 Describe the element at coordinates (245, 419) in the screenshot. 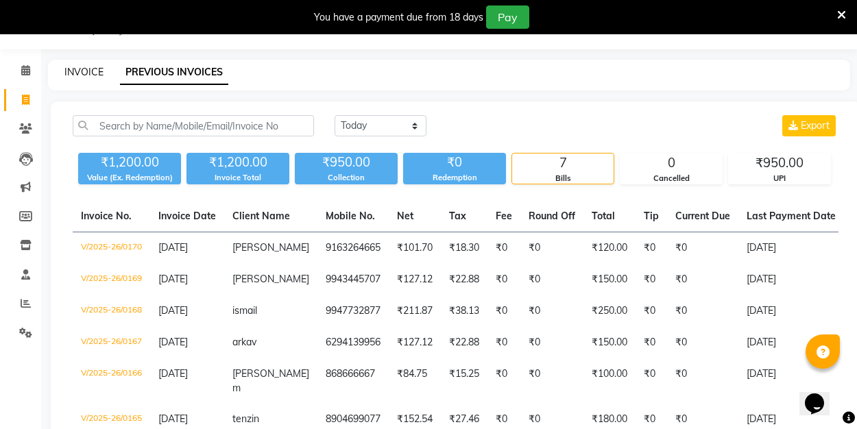

I see `span: tenzin` at that location.